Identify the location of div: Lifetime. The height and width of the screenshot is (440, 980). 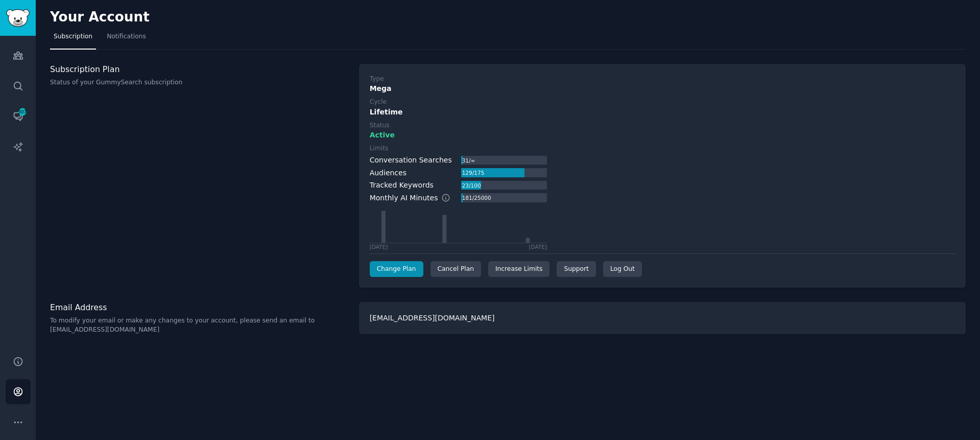
(662, 112).